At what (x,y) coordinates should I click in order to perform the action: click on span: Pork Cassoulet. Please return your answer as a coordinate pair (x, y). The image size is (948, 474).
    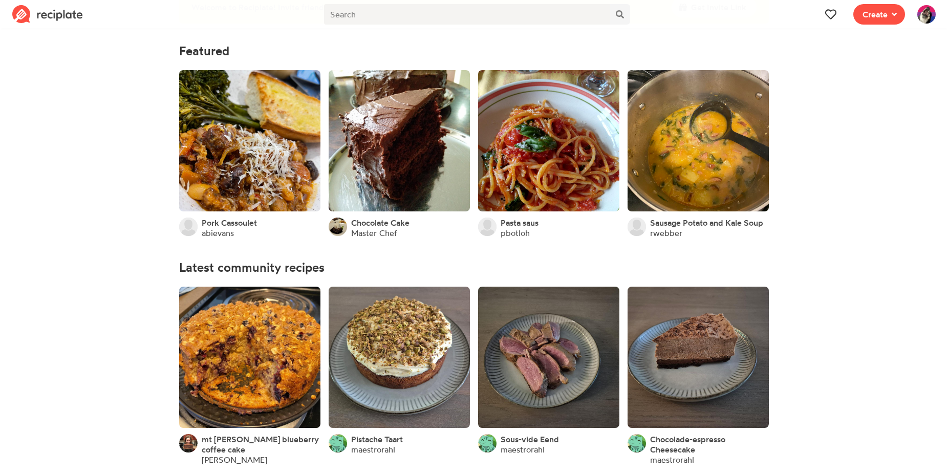
    Looking at the image, I should click on (229, 223).